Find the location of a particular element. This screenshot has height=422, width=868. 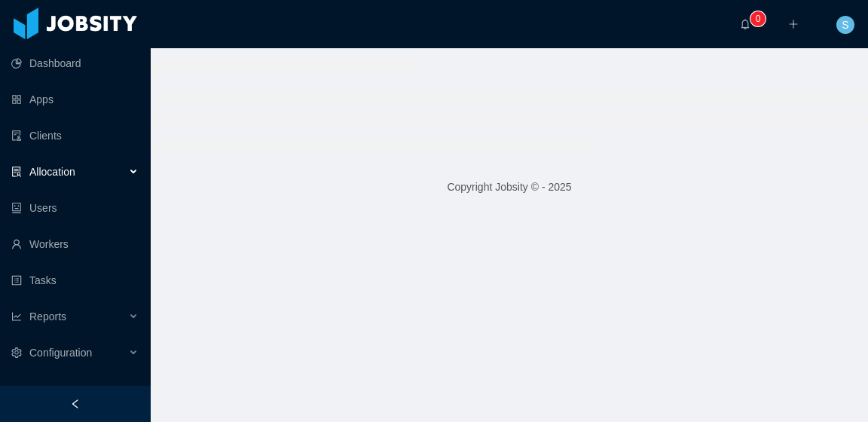

span: Allocation is located at coordinates (52, 172).